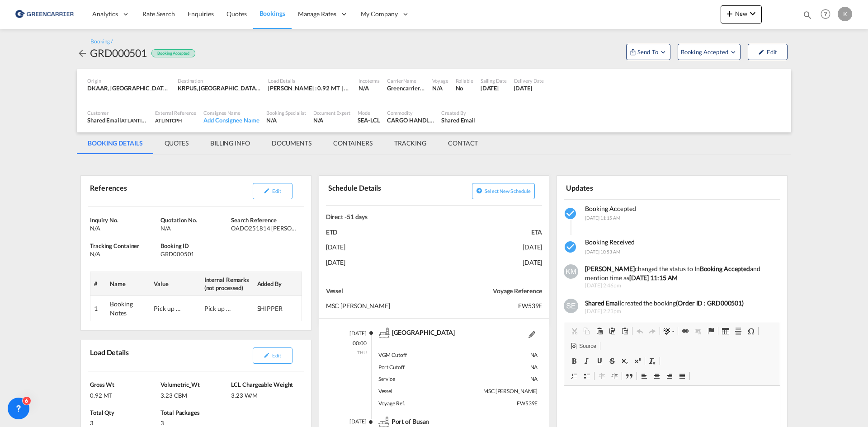  I want to click on span: Booking Received, so click(610, 242).